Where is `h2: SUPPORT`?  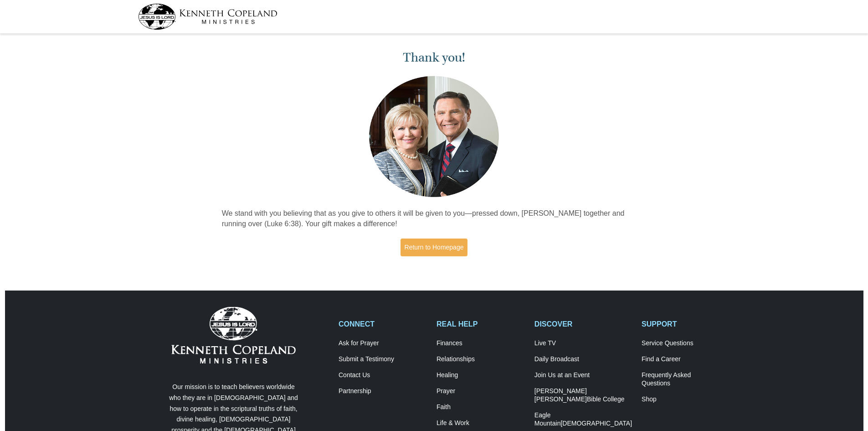
h2: SUPPORT is located at coordinates (685, 324).